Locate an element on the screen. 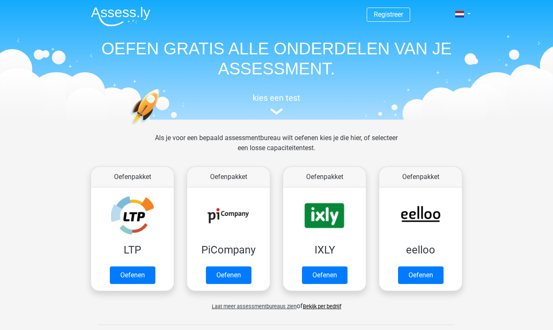 The height and width of the screenshot is (330, 553). h5: kies een test is located at coordinates (277, 98).